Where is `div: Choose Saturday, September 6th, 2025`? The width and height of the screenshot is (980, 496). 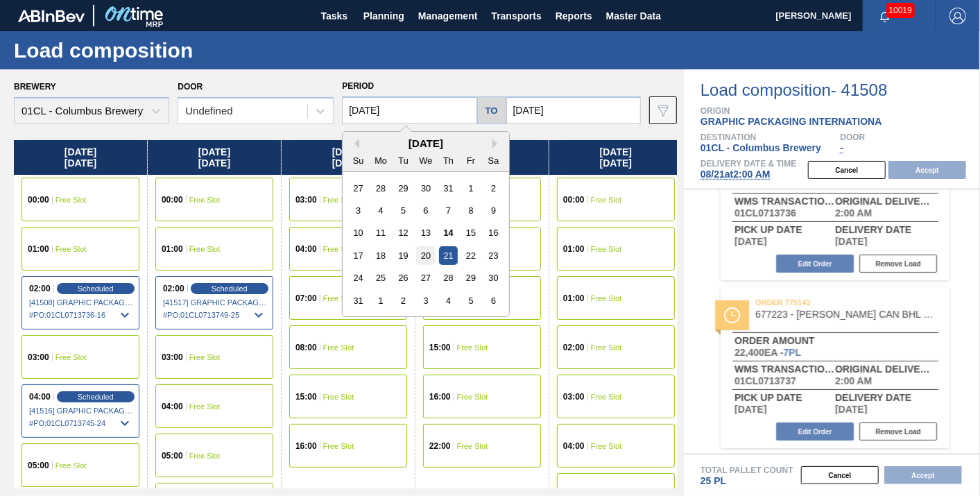
div: Choose Saturday, September 6th, 2025 is located at coordinates (493, 300).